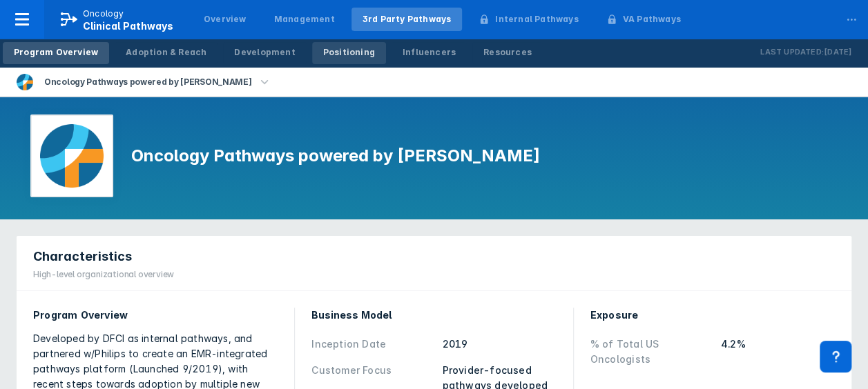  I want to click on p: Last Updated:, so click(792, 52).